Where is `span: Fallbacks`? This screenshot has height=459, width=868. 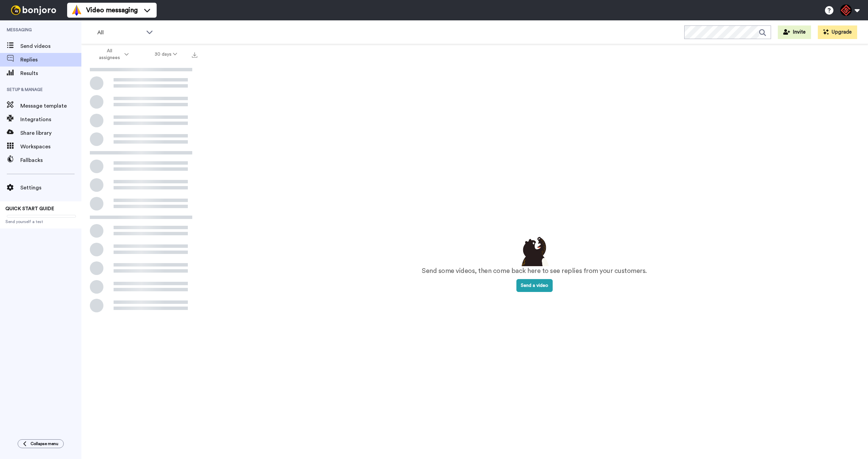
span: Fallbacks is located at coordinates (51, 160).